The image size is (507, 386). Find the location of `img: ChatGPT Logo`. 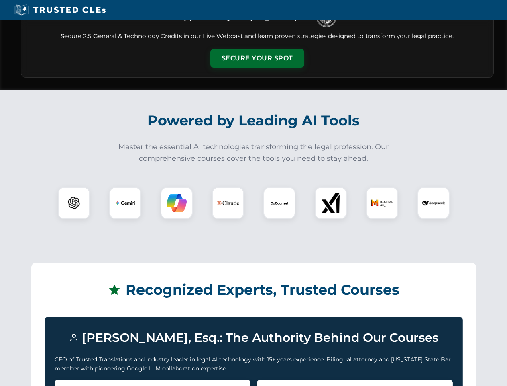

img: ChatGPT Logo is located at coordinates (74, 203).